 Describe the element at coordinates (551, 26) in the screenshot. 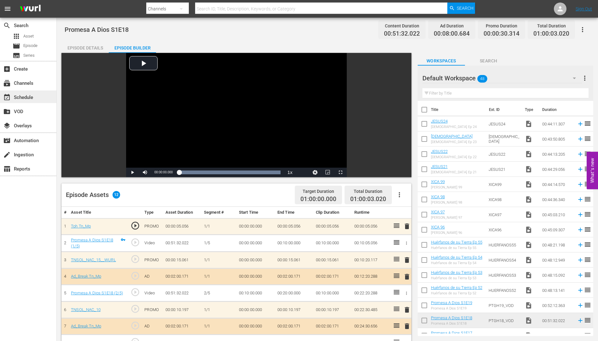

I see `div: Total Duration` at that location.